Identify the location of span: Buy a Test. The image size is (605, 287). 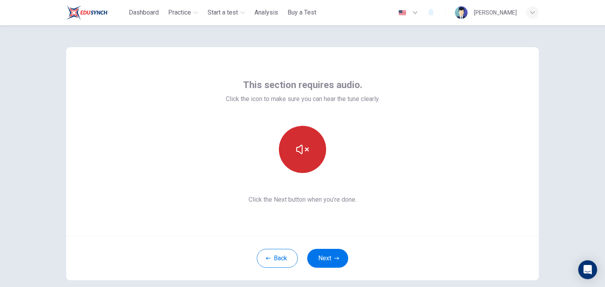
(302, 13).